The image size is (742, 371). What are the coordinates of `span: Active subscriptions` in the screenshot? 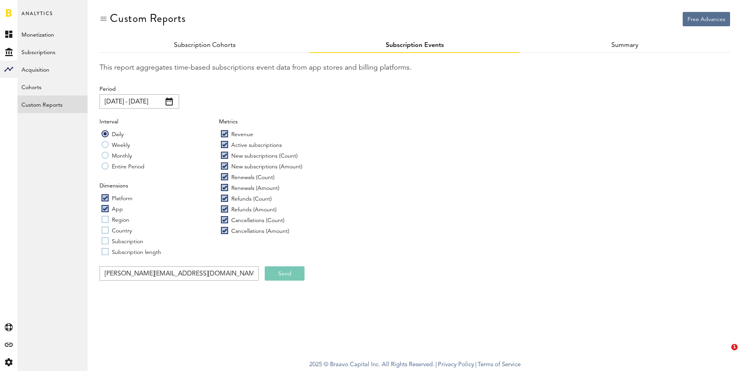 It's located at (256, 145).